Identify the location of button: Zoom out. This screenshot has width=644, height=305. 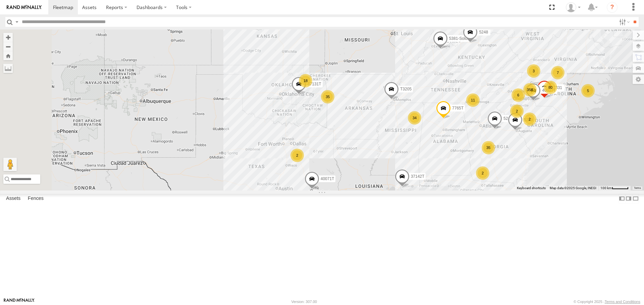
(8, 46).